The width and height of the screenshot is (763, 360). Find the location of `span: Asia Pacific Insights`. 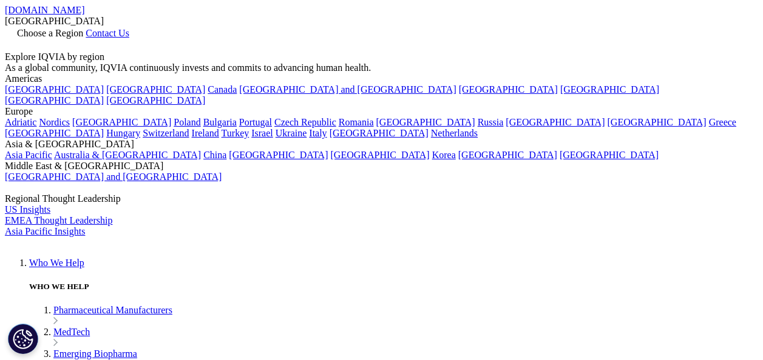

span: Asia Pacific Insights is located at coordinates (45, 231).